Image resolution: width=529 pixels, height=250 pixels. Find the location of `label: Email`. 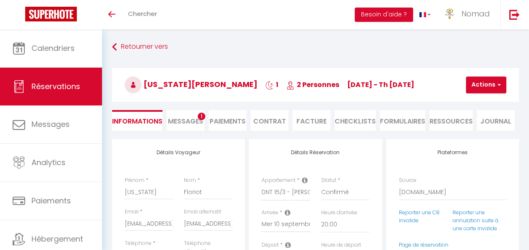

label: Email is located at coordinates (131, 211).